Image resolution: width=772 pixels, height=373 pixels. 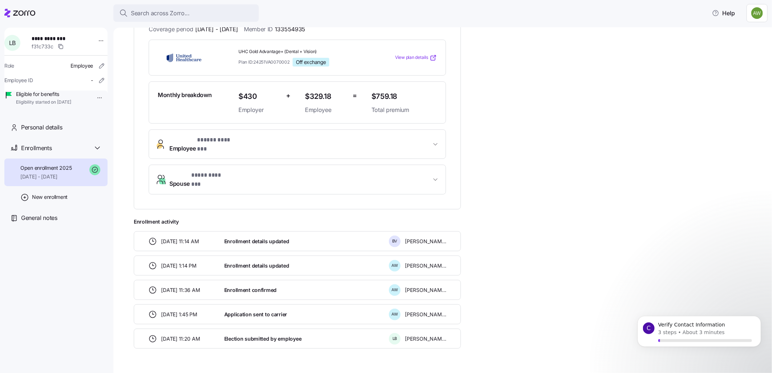 I want to click on span: $430, so click(x=259, y=96).